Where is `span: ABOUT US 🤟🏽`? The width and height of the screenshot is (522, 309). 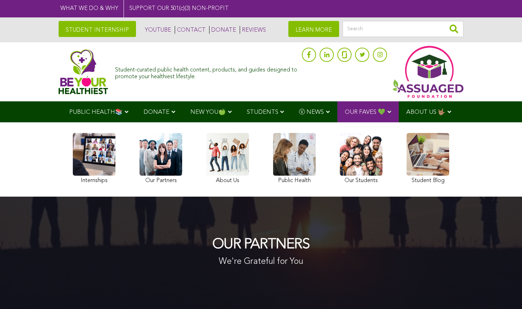
span: ABOUT US 🤟🏽 is located at coordinates (426, 112).